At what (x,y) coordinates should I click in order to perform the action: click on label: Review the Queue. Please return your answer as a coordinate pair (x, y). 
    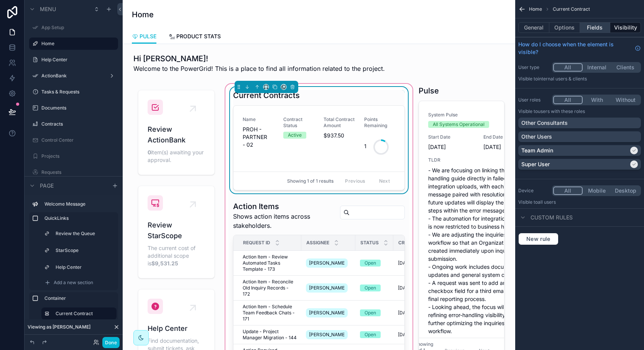
    Looking at the image, I should click on (85, 234).